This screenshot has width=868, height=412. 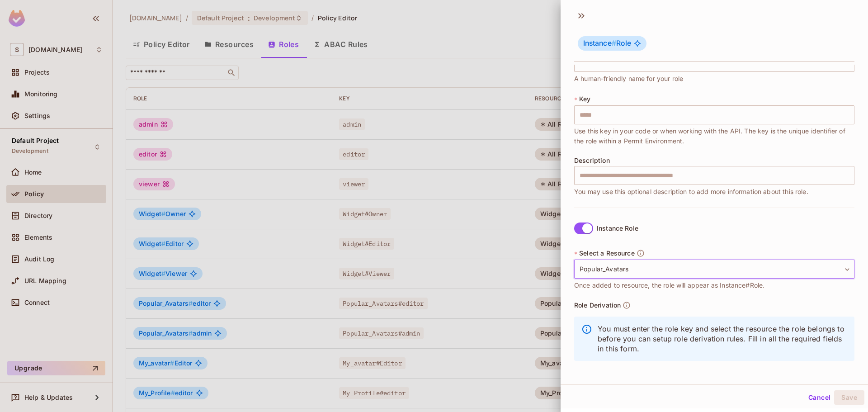 What do you see at coordinates (607, 253) in the screenshot?
I see `span: Select a Resource` at bounding box center [607, 253].